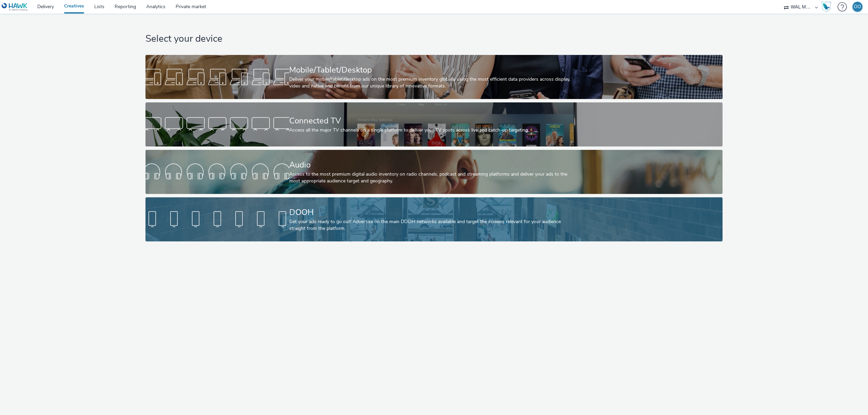  Describe the element at coordinates (827, 7) in the screenshot. I see `a: Hawk Academy` at that location.